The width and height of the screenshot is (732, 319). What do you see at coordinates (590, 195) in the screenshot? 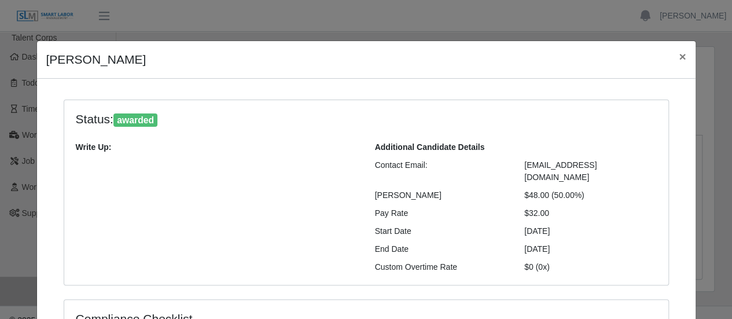
I see `div: $48.00 (50.00%)` at bounding box center [590, 195].